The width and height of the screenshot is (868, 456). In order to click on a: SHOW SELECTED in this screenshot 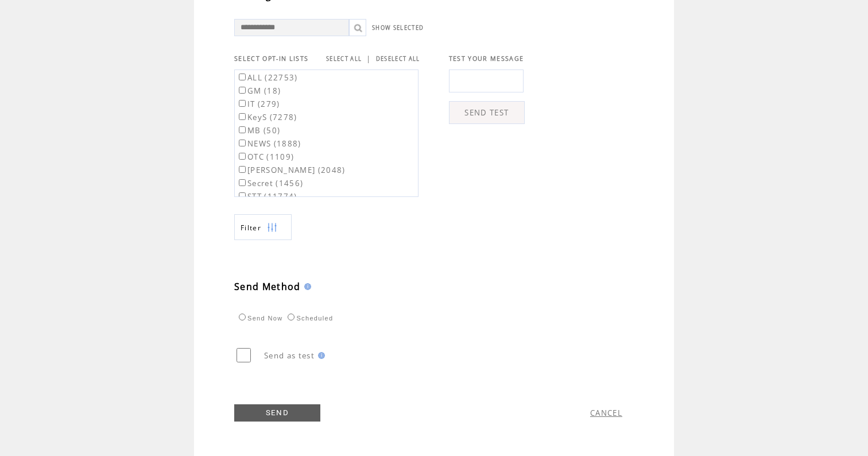, I will do `click(398, 28)`.